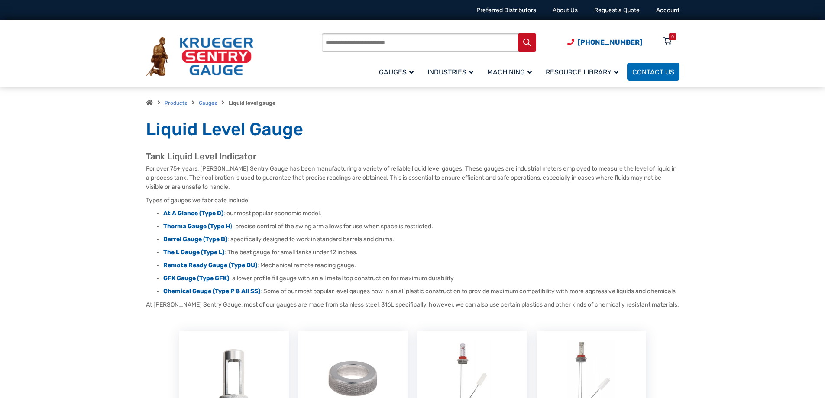 This screenshot has height=398, width=825. What do you see at coordinates (195, 239) in the screenshot?
I see `a: Barrel Gauge (Type B)` at bounding box center [195, 239].